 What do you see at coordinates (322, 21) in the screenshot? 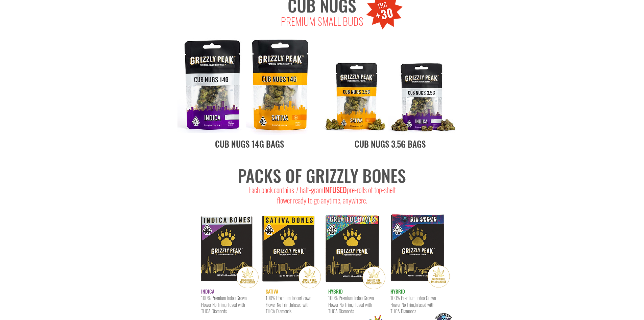
I see `span: PREMIUM SMALL BUDS` at bounding box center [322, 21].